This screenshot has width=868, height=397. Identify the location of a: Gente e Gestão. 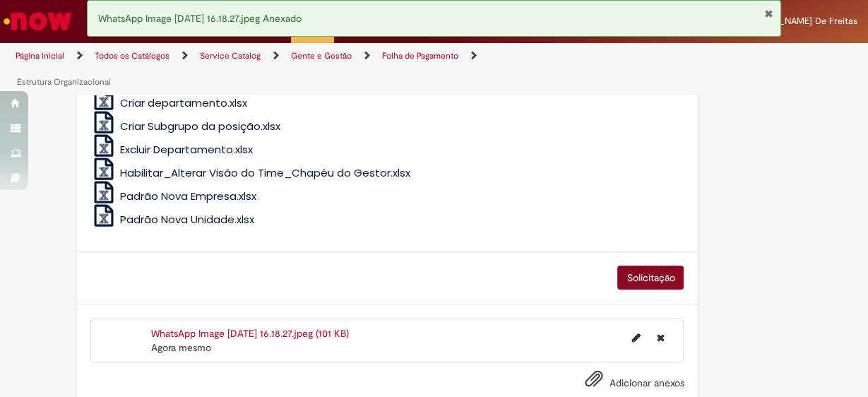
(322, 56).